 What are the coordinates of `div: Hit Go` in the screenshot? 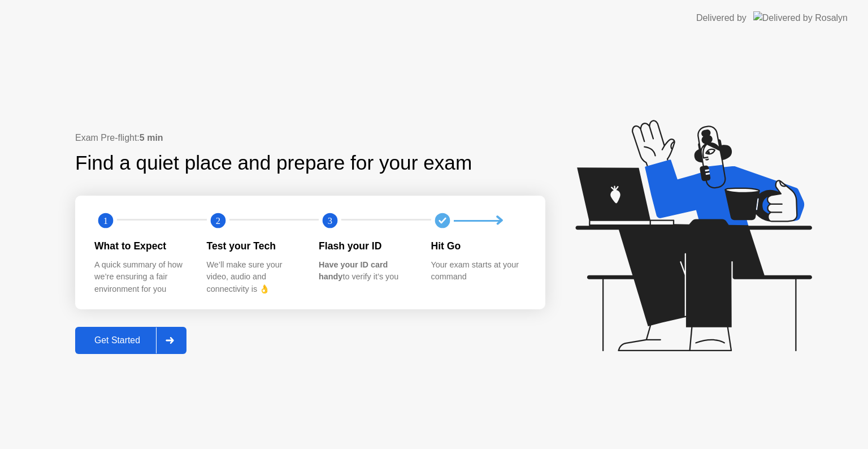 It's located at (478, 246).